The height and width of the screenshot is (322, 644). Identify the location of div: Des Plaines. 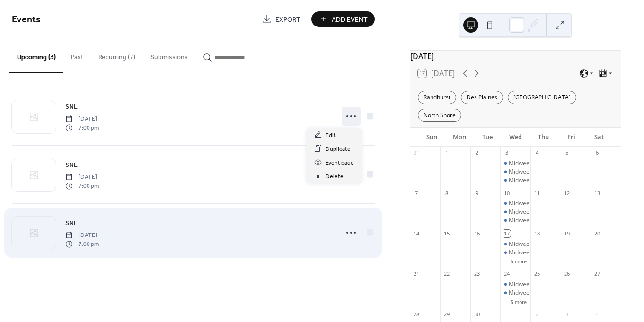
(482, 97).